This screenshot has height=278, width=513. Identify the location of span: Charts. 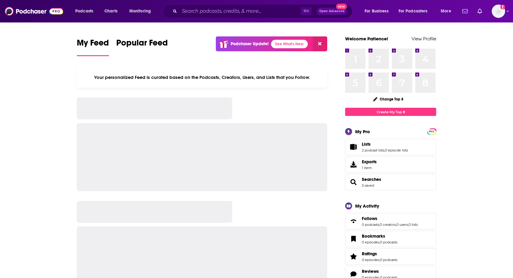
(111, 11).